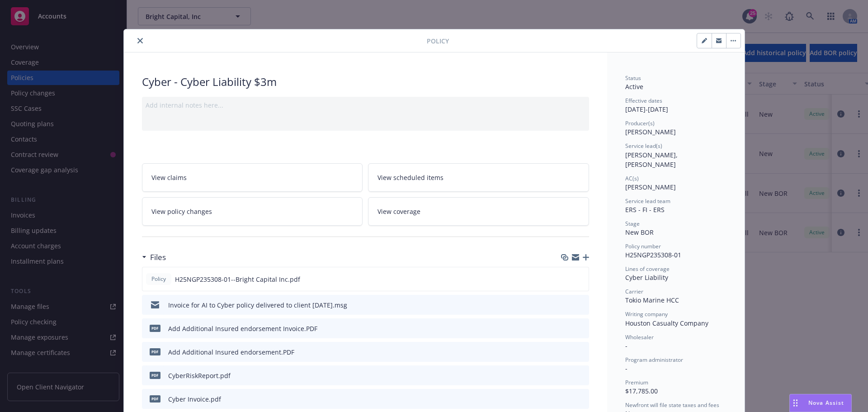  Describe the element at coordinates (641, 391) in the screenshot. I see `span: $17,785.00` at that location.